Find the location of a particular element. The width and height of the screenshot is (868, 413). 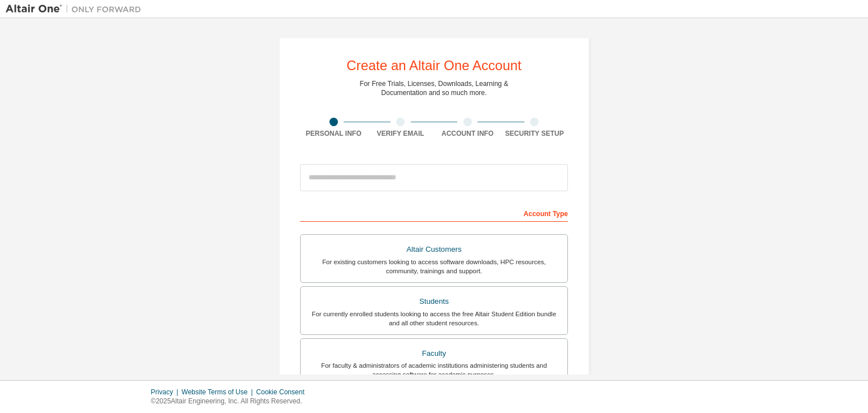

div: Personal Info is located at coordinates (333, 133).